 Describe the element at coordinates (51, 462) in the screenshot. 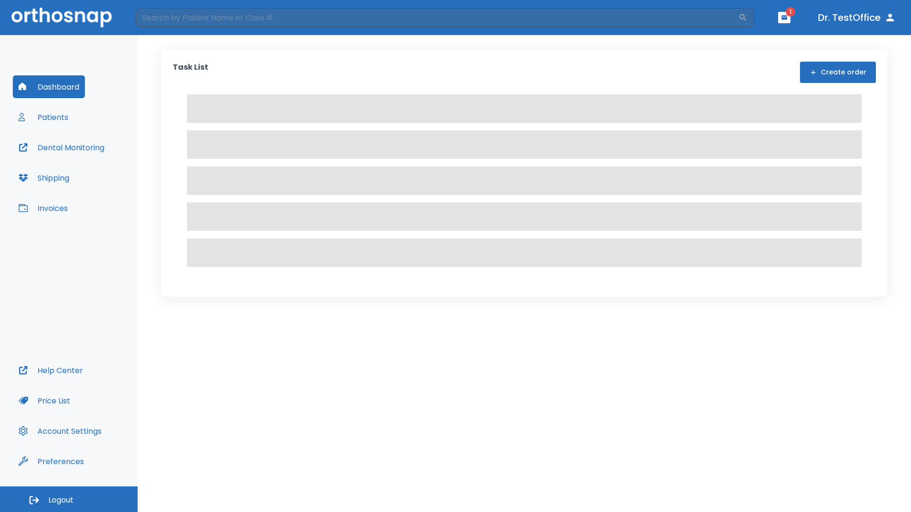

I see `button: Preferences` at that location.